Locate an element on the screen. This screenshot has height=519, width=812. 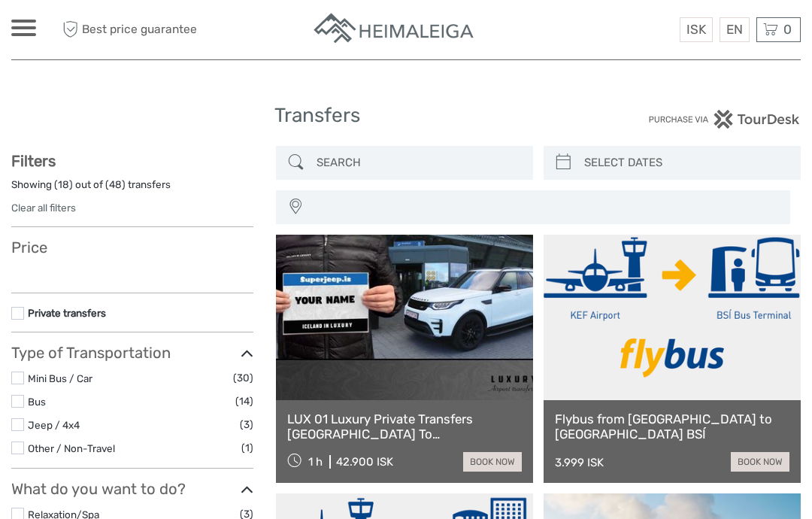
div: 3.999 ISK is located at coordinates (579, 463).